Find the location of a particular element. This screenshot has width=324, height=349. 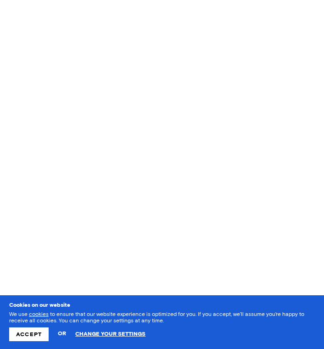

a: cookies is located at coordinates (39, 314).